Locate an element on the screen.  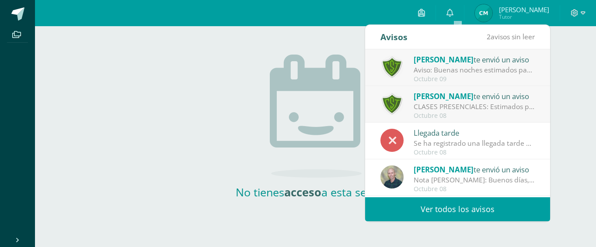
div: Avisos is located at coordinates (394, 37).